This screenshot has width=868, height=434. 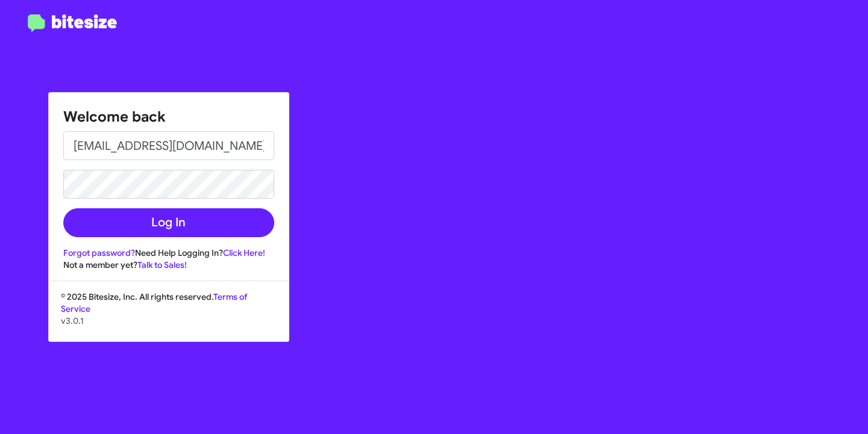 I want to click on input: Email address, so click(x=169, y=146).